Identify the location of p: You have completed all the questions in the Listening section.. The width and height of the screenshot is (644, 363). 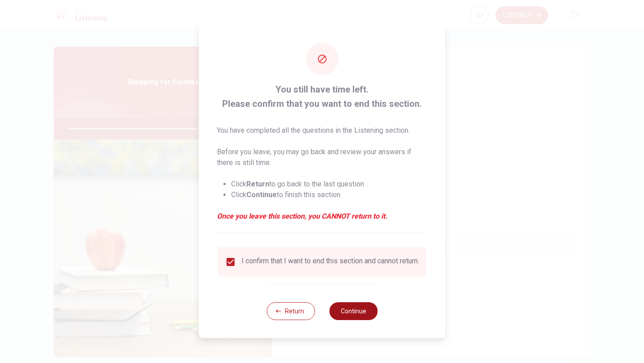
(322, 131).